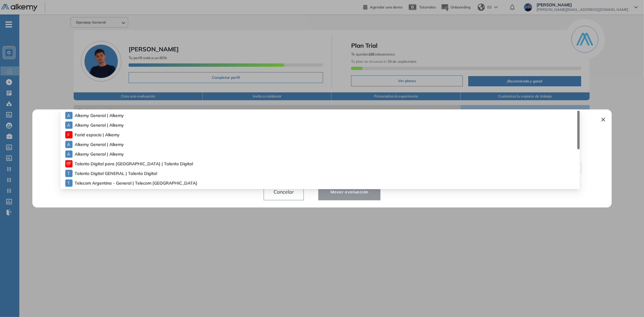  Describe the element at coordinates (349, 192) in the screenshot. I see `button: Mover evaluación` at that location.